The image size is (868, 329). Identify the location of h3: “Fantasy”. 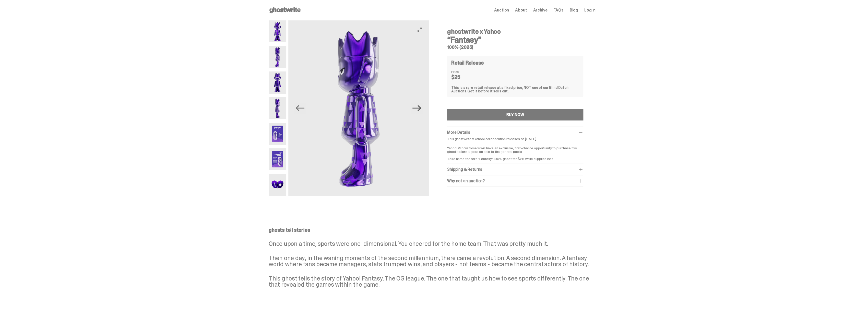
(515, 40).